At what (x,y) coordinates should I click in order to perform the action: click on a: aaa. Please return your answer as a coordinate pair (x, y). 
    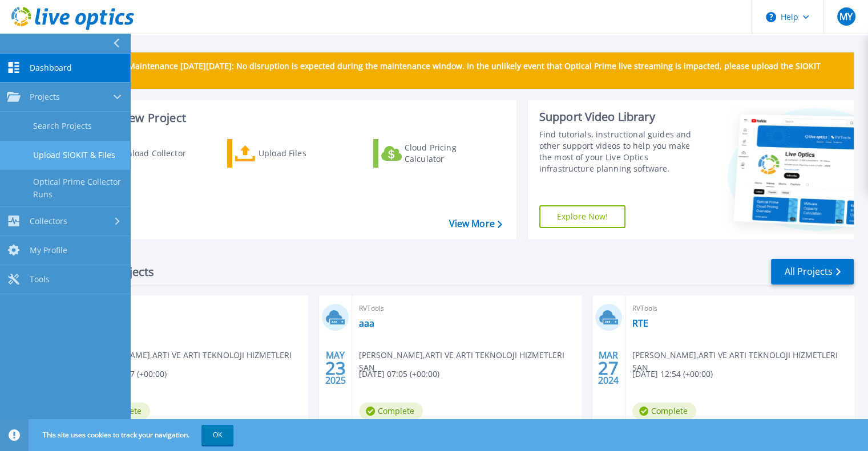
    Looking at the image, I should click on (367, 323).